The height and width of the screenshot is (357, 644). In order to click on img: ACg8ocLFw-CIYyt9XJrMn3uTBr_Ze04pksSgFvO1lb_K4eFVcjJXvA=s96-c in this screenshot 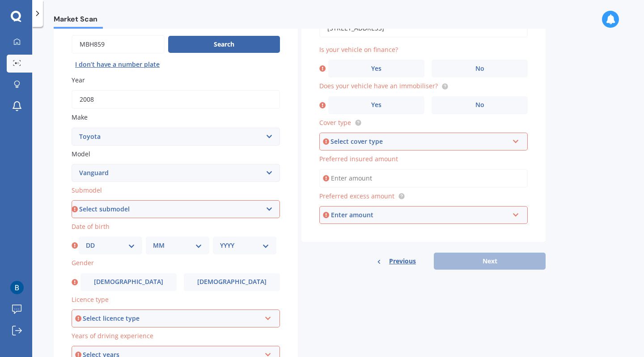, I will do `click(17, 288)`.